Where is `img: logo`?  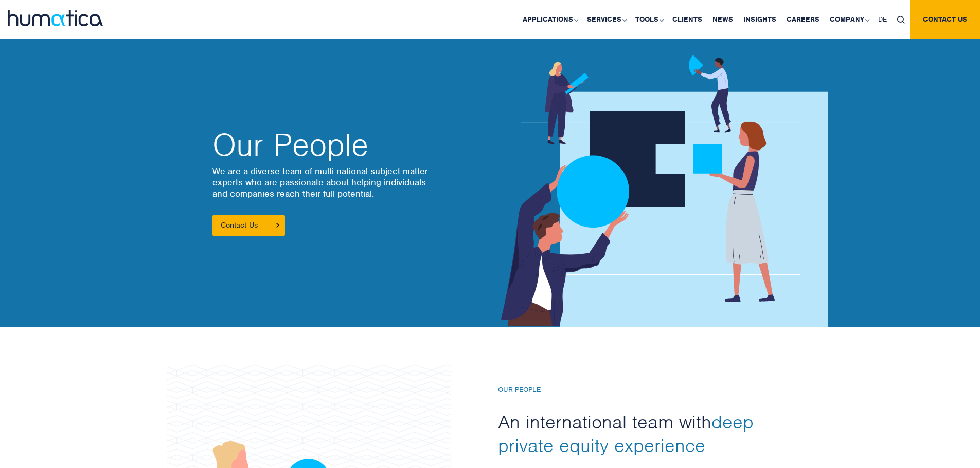 img: logo is located at coordinates (55, 18).